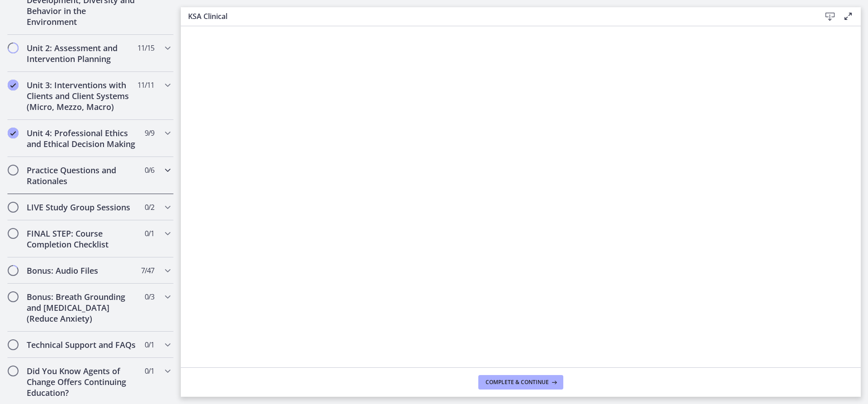 This screenshot has height=404, width=868. Describe the element at coordinates (149, 170) in the screenshot. I see `span: 0 / 6` at that location.